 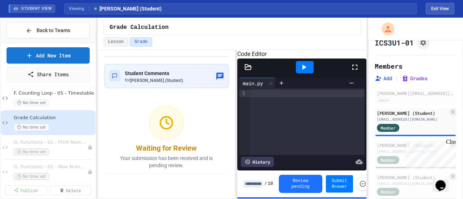 I want to click on div: 1, so click(x=243, y=94).